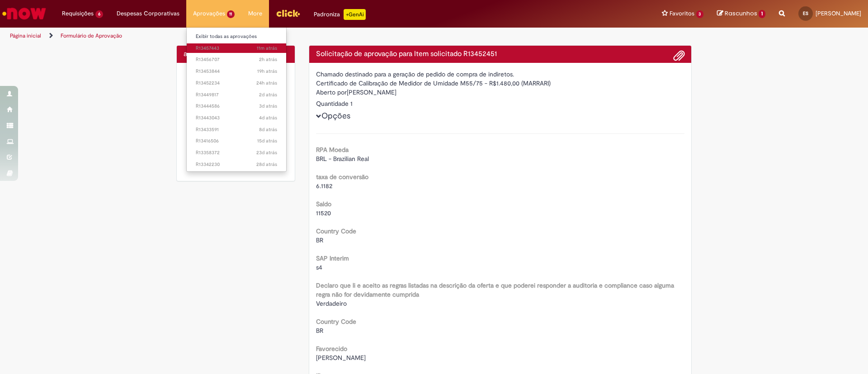 The image size is (868, 374). What do you see at coordinates (267, 71) in the screenshot?
I see `time: 27/08/2025 17:13:27` at bounding box center [267, 71].